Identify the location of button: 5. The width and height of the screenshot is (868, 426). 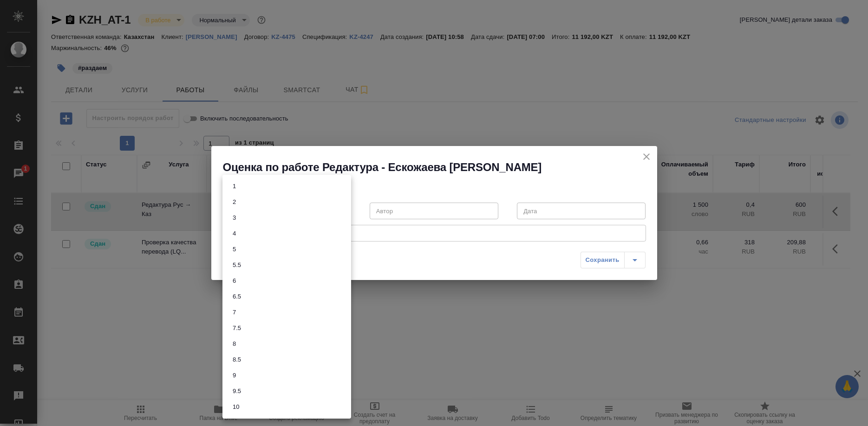
(234, 250).